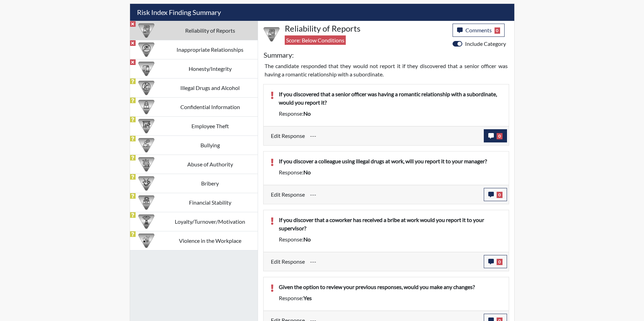 The width and height of the screenshot is (644, 321). Describe the element at coordinates (146, 145) in the screenshot. I see `img: CATEGORY%20ICON-04.6d01e8fa.png` at that location.